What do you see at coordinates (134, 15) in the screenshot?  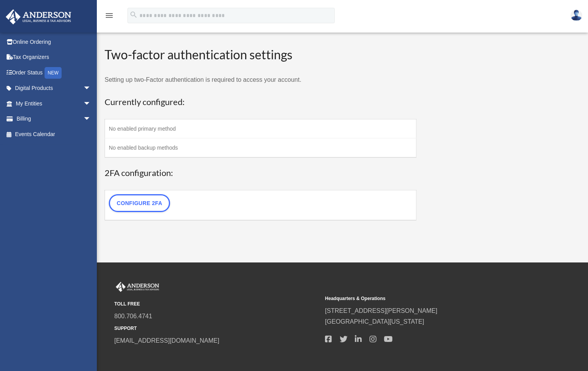 I see `i: search` at bounding box center [134, 15].